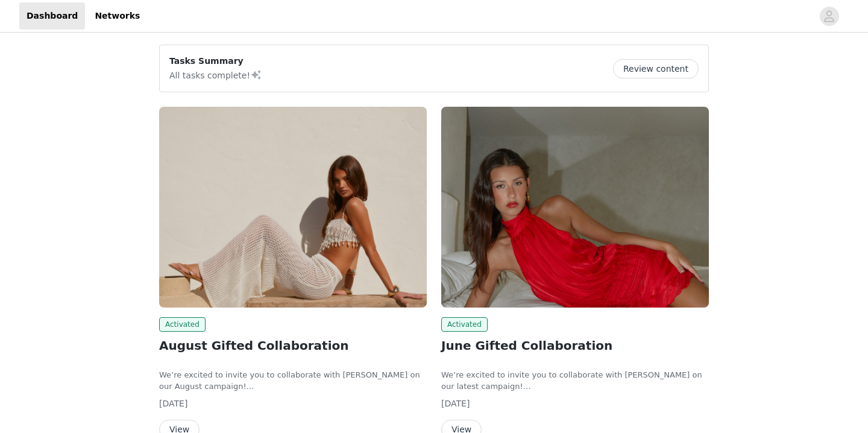 This screenshot has height=433, width=868. Describe the element at coordinates (829, 16) in the screenshot. I see `div: avatar` at that location.